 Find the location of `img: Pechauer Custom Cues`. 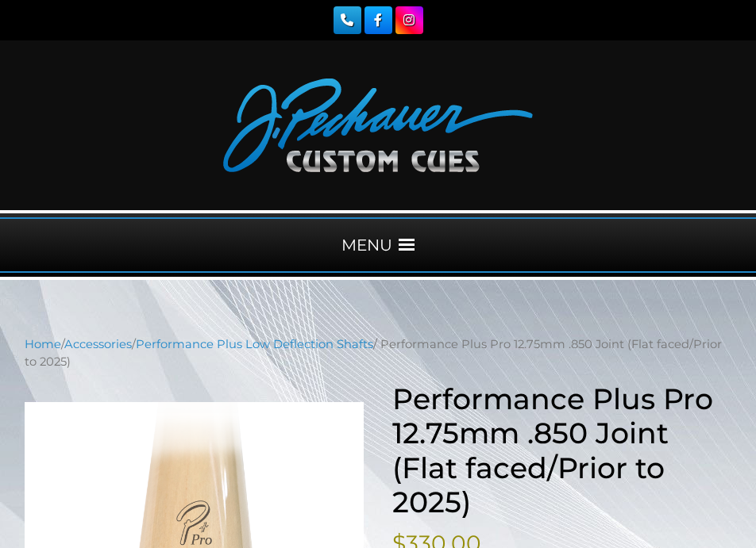

img: Pechauer Custom Cues is located at coordinates (378, 125).